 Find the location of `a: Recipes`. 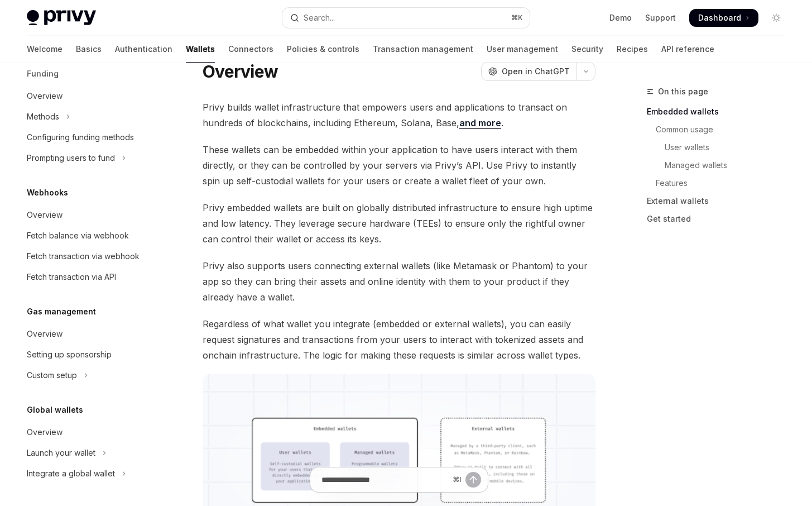

a: Recipes is located at coordinates (632, 49).